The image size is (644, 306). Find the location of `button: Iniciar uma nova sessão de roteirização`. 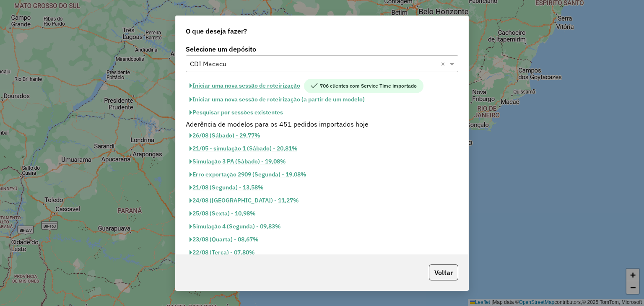

button: Iniciar uma nova sessão de roteirização is located at coordinates (245, 86).